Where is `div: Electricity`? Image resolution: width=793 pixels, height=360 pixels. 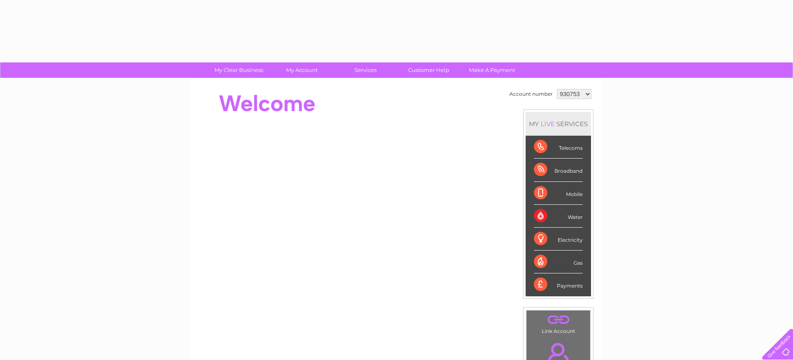
div: Electricity is located at coordinates (558, 239).